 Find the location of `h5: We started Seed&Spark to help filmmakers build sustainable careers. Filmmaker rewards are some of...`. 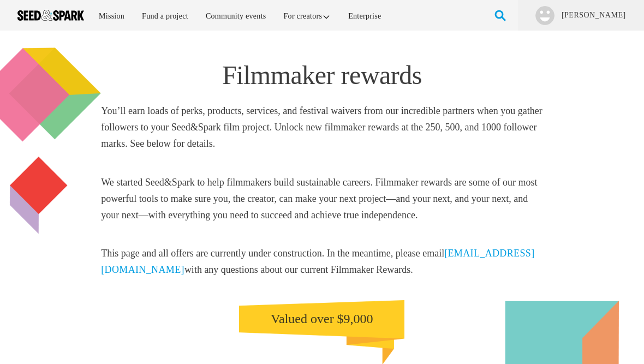

h5: We started Seed&Spark to help filmmakers build sustainable careers. Filmmaker rewards are some of... is located at coordinates (322, 199).